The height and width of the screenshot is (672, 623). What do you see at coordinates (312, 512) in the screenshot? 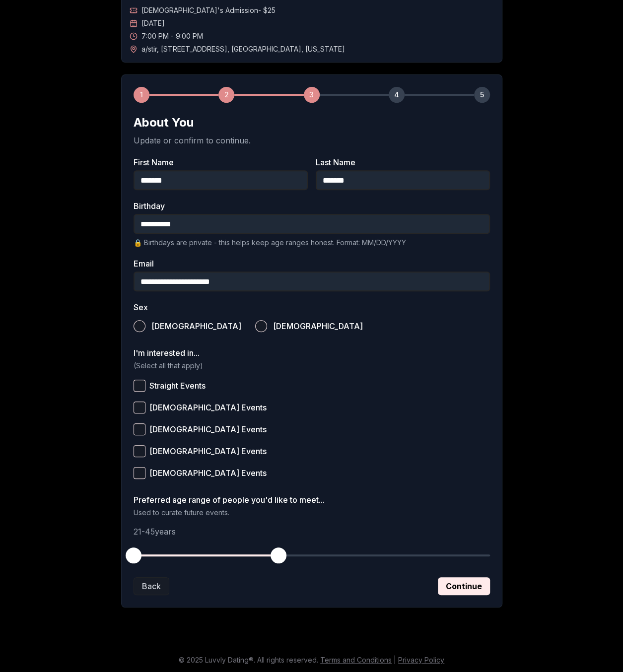
I see `p: Used to curate future events.` at bounding box center [312, 512].